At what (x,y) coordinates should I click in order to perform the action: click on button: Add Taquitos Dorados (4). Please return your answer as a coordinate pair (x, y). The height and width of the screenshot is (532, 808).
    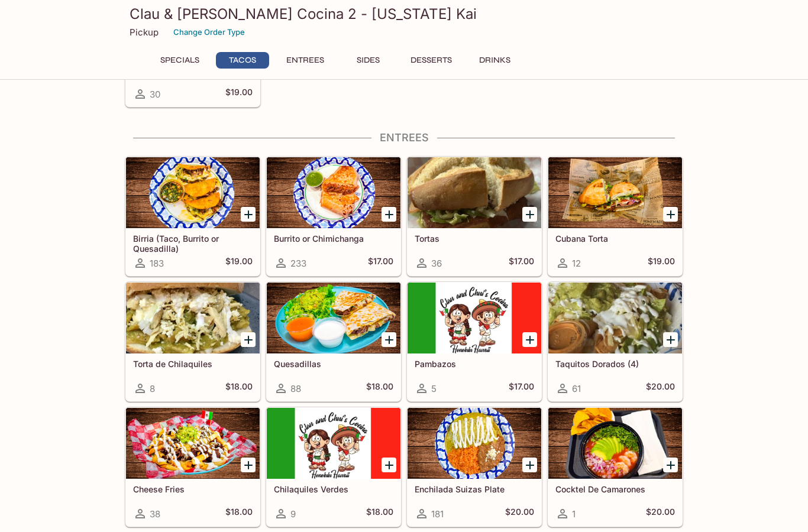
    Looking at the image, I should click on (670, 339).